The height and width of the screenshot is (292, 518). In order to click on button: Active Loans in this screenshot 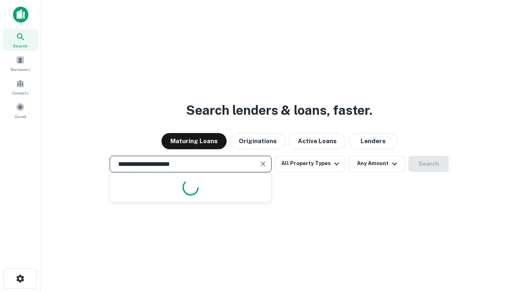, I will do `click(318, 141)`.